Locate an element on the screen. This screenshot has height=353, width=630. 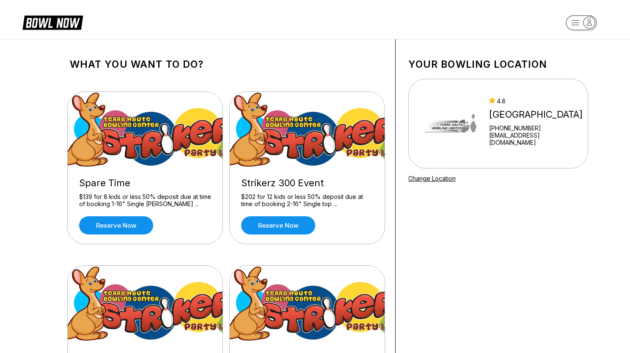
div: Strikerz 300 Event is located at coordinates (307, 183).